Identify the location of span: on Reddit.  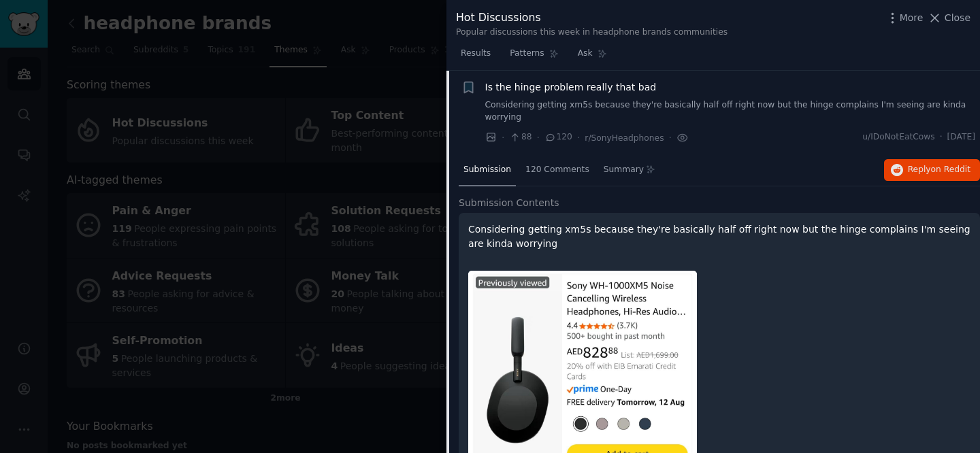
(950, 169).